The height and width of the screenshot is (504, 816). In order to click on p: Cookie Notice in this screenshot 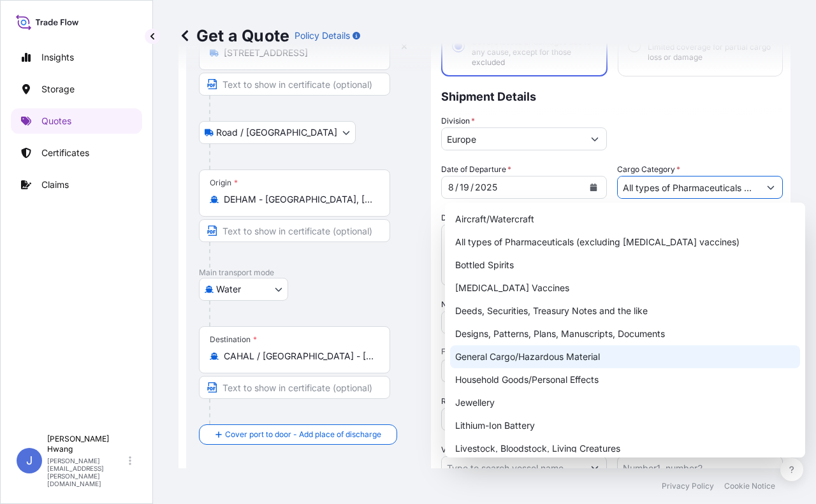, I will do `click(750, 486)`.